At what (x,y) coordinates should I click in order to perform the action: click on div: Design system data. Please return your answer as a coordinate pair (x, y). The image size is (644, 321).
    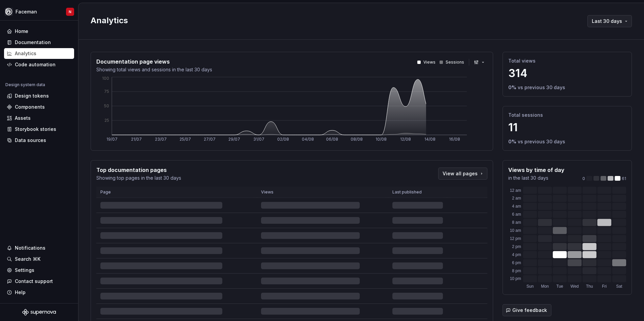
    Looking at the image, I should click on (25, 85).